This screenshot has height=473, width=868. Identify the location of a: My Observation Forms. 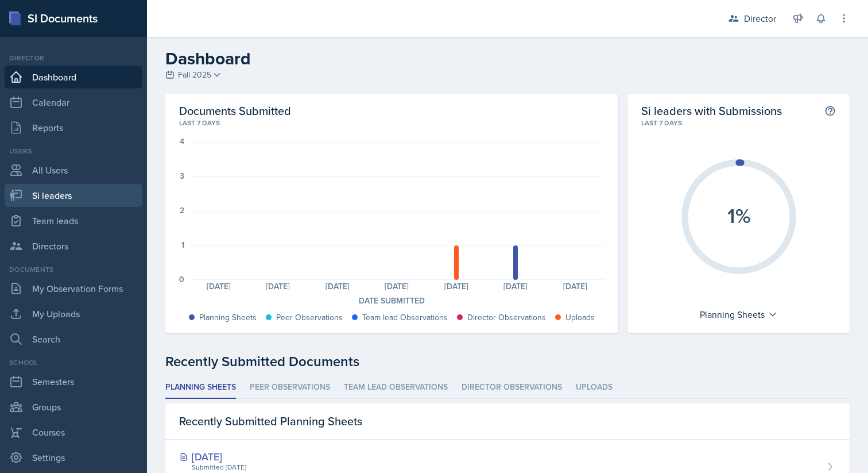
(73, 289).